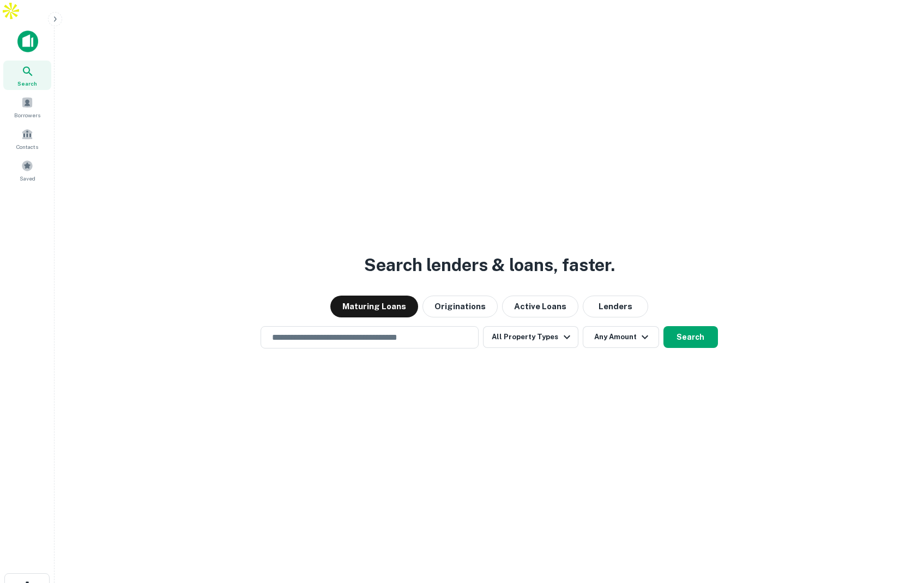 Image resolution: width=924 pixels, height=583 pixels. Describe the element at coordinates (27, 178) in the screenshot. I see `span: Saved` at that location.